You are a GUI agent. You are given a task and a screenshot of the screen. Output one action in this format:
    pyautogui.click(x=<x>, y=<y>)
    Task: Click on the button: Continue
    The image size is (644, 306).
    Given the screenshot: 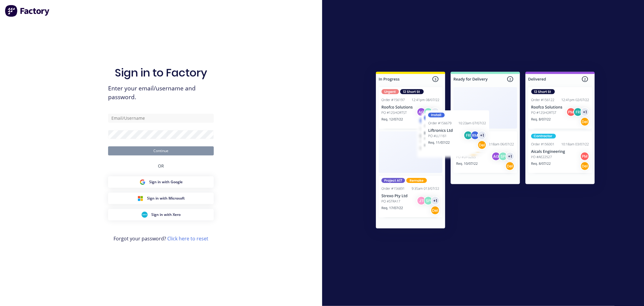 What is the action you would take?
    pyautogui.click(x=161, y=151)
    